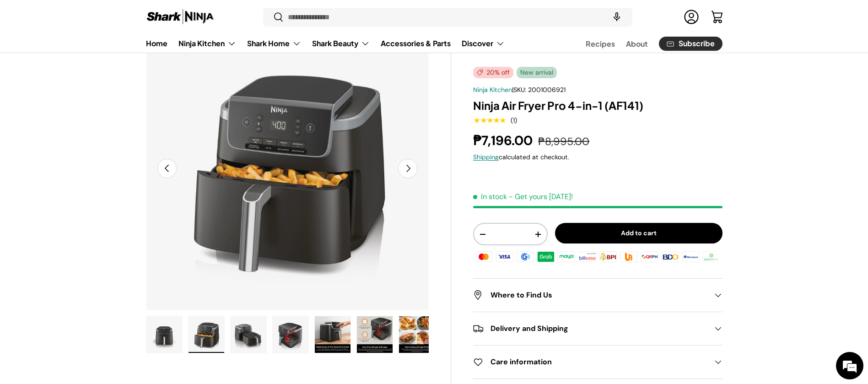  Describe the element at coordinates (643, 43) in the screenshot. I see `nav: Secondary` at that location.